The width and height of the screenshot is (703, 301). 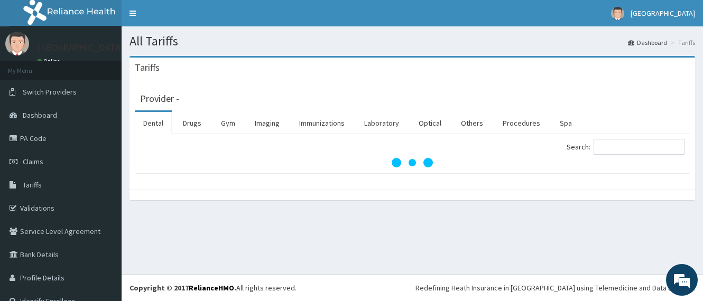 I want to click on footer: All rights reserved., so click(x=412, y=287).